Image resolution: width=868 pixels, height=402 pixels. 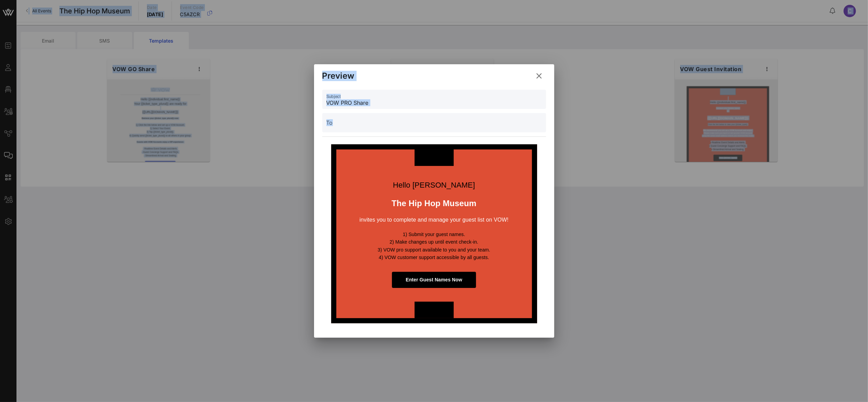 What do you see at coordinates (434, 203) in the screenshot?
I see `strong: The Hip Hop Museum` at bounding box center [434, 203].